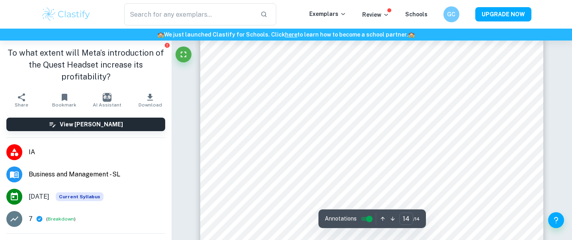  What do you see at coordinates (416, 14) in the screenshot?
I see `a: Schools` at bounding box center [416, 14].